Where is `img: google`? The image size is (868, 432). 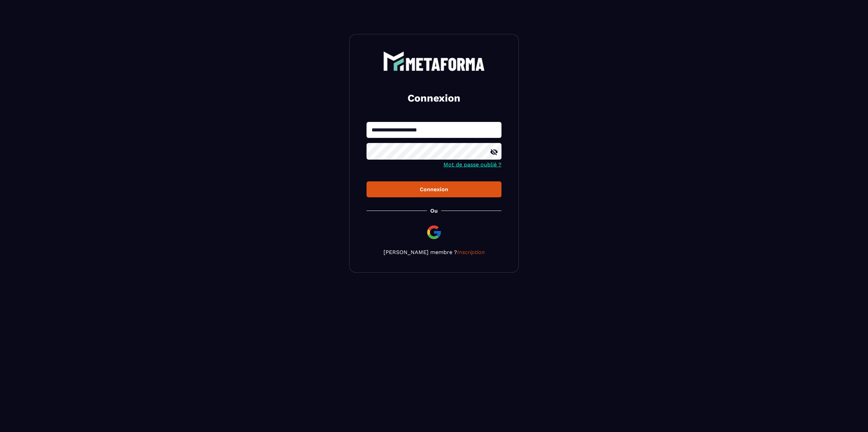 img: google is located at coordinates (434, 232).